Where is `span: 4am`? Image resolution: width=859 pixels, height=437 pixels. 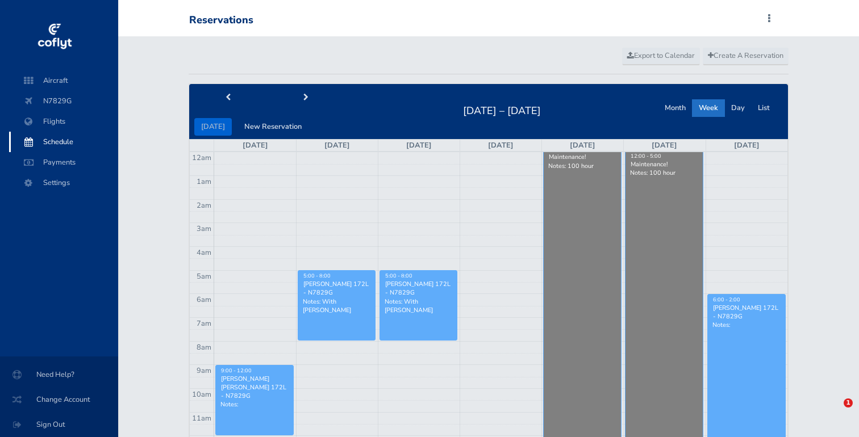 span: 4am is located at coordinates (204, 253).